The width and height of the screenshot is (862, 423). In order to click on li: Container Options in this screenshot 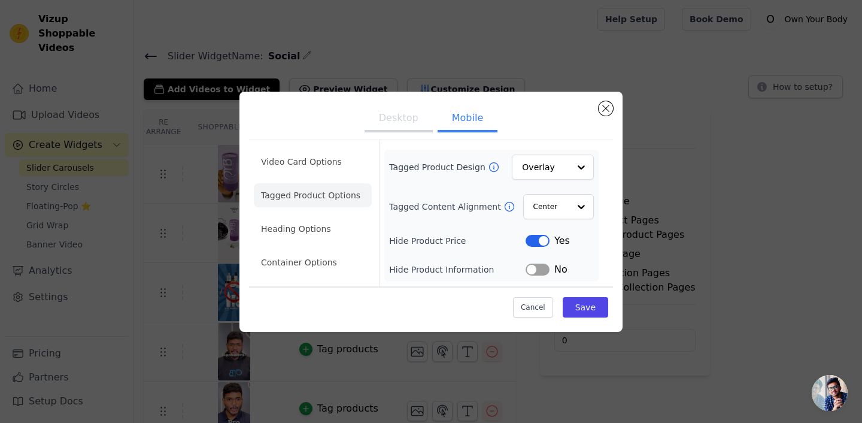, I will do `click(312, 262)`.